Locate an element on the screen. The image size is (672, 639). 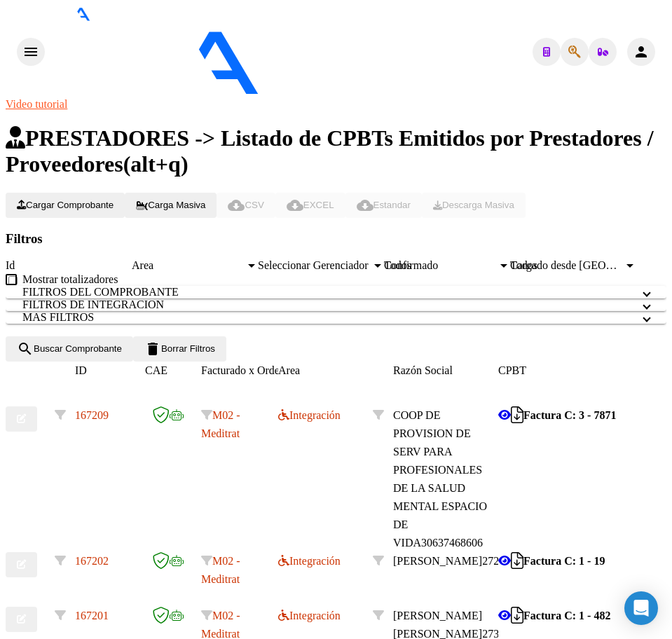
mat-icon: delete is located at coordinates (152, 349).